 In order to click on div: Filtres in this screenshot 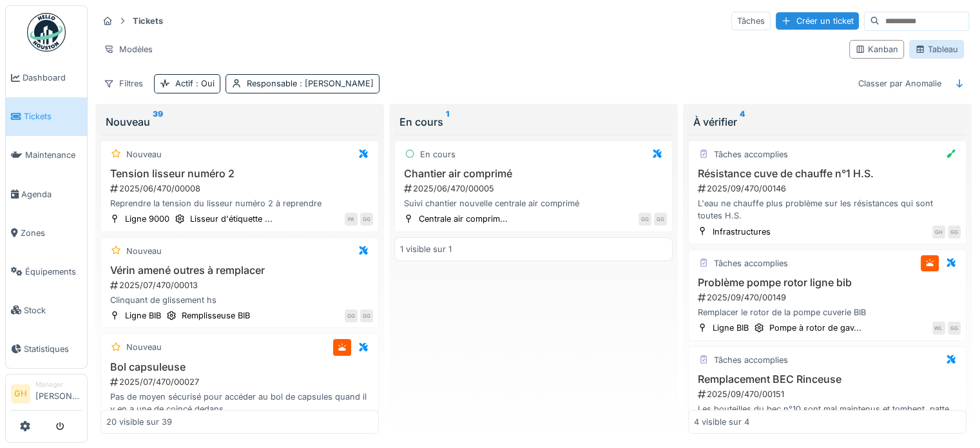, I will do `click(123, 83)`.